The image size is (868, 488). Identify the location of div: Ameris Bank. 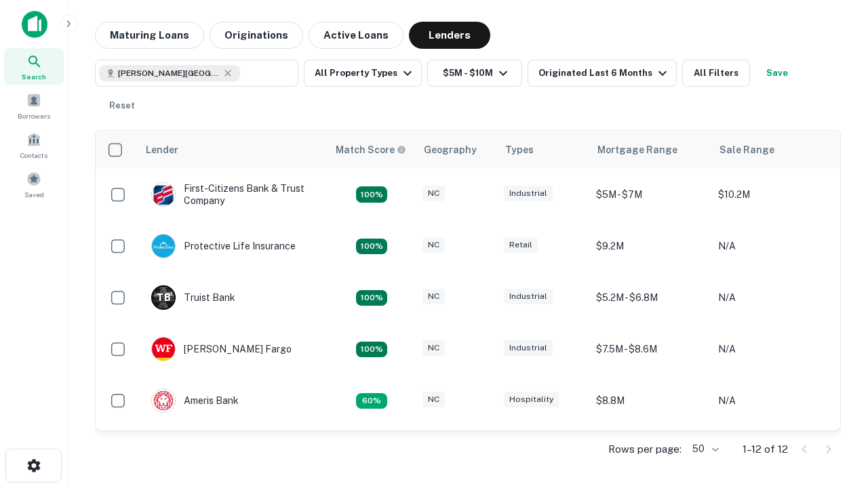
(194, 401).